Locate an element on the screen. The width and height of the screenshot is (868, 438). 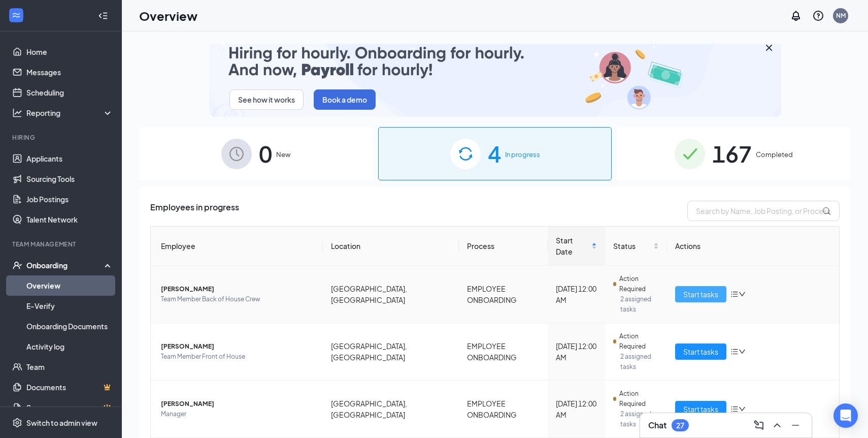
svg: ChevronUp is located at coordinates (777, 426).